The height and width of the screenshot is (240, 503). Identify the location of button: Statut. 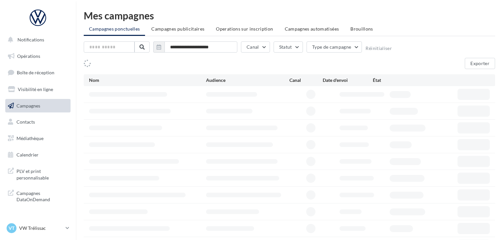
(288, 47).